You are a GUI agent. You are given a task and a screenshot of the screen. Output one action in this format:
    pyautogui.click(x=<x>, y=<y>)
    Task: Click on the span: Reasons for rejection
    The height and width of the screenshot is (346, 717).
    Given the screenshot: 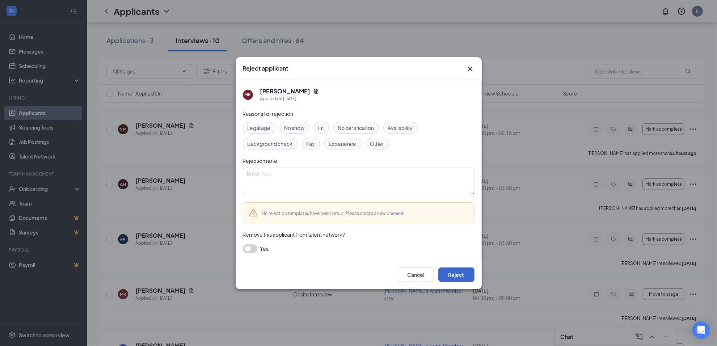 What is the action you would take?
    pyautogui.click(x=268, y=114)
    